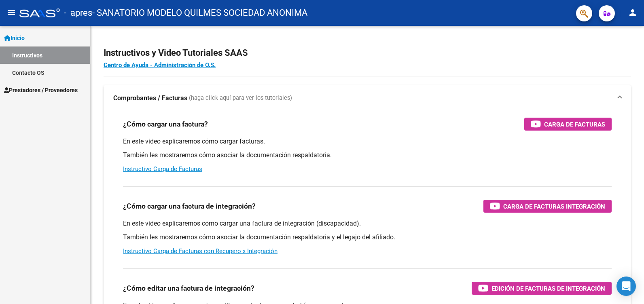 This screenshot has height=304, width=644. What do you see at coordinates (541, 288) in the screenshot?
I see `button: Edición de Facturas de integración` at bounding box center [541, 288].